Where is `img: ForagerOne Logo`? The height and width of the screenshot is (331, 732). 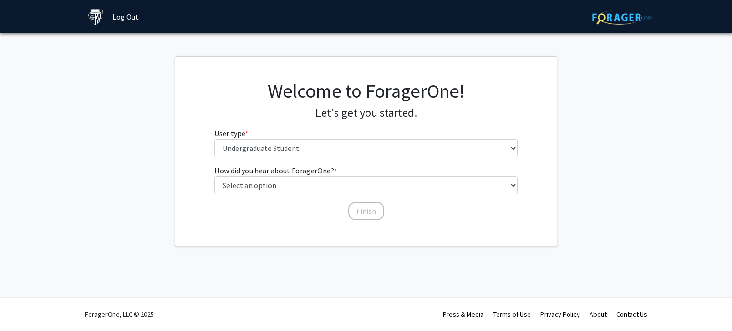
img: ForagerOne Logo is located at coordinates (622, 17).